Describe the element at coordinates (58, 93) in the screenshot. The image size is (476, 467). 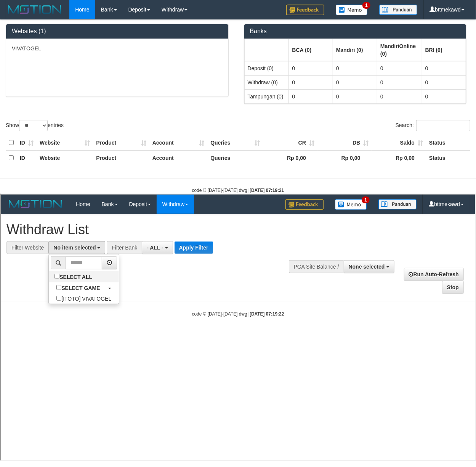
I see `input: SELECT GAME` at that location.